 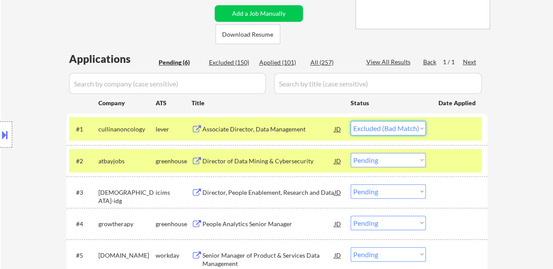 What do you see at coordinates (83, 256) in the screenshot?
I see `div: #5` at bounding box center [83, 256].